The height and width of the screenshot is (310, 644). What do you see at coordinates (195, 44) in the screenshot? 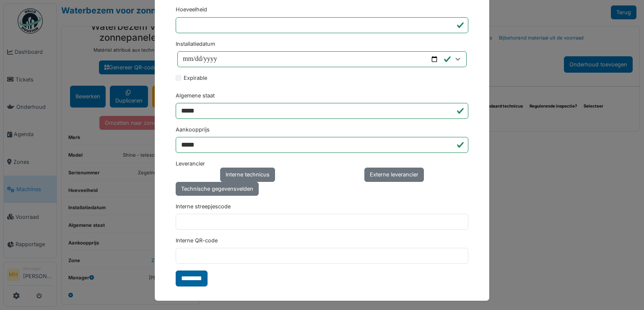
I see `label: Installatiedatum` at bounding box center [195, 44].